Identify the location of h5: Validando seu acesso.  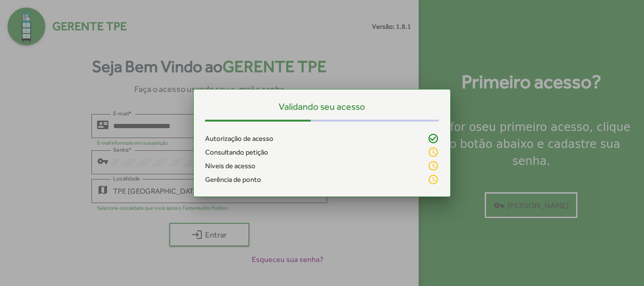
(322, 106).